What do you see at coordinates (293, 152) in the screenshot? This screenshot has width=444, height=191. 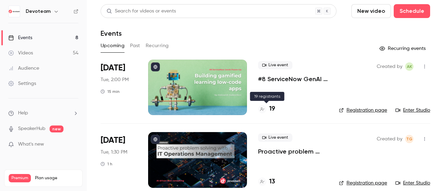 I see `p: Proactive problem solving with IT Operations Management` at bounding box center [293, 152].